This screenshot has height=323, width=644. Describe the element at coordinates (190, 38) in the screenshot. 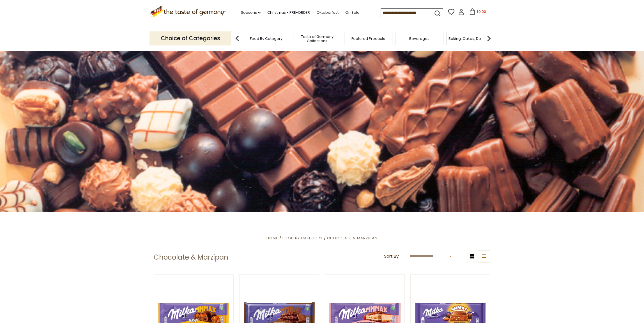

I see `p: Choice of Categories` at that location.